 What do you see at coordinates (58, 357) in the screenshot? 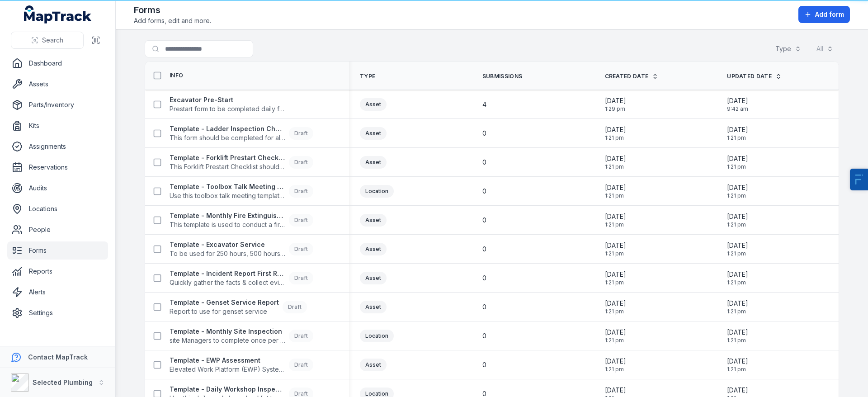
I see `strong: Contact MapTrack` at bounding box center [58, 357].